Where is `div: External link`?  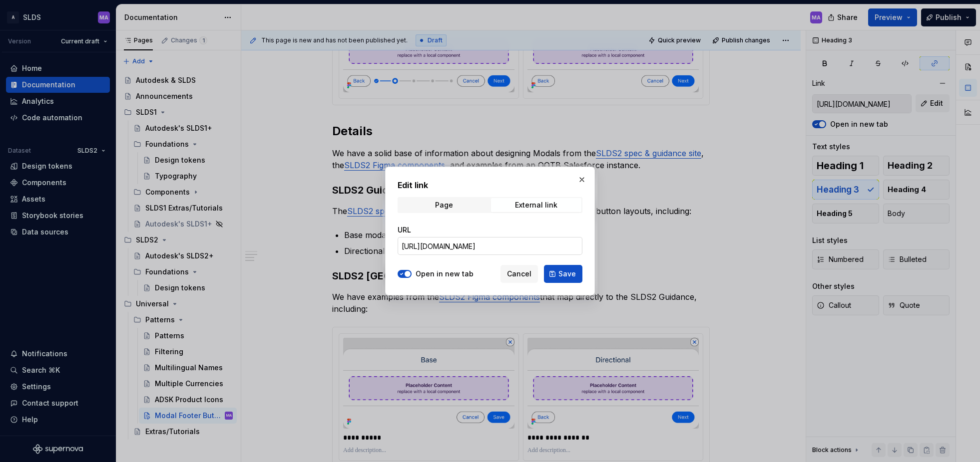
div: External link is located at coordinates (536, 205).